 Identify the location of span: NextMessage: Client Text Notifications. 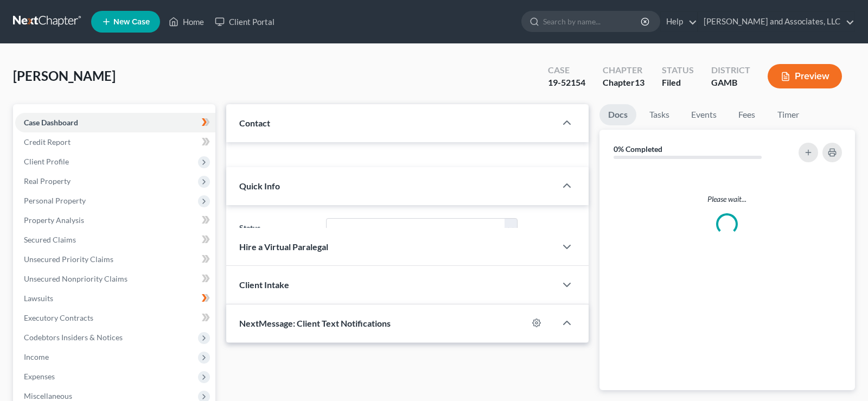
(315, 323).